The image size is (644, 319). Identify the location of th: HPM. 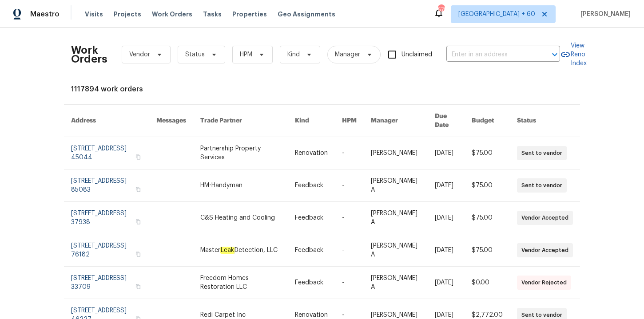
(349, 121).